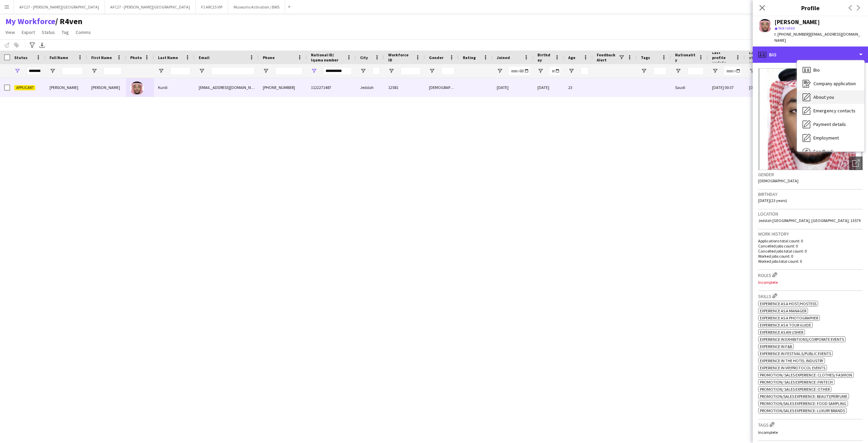  I want to click on span: 1122271487, so click(321, 87).